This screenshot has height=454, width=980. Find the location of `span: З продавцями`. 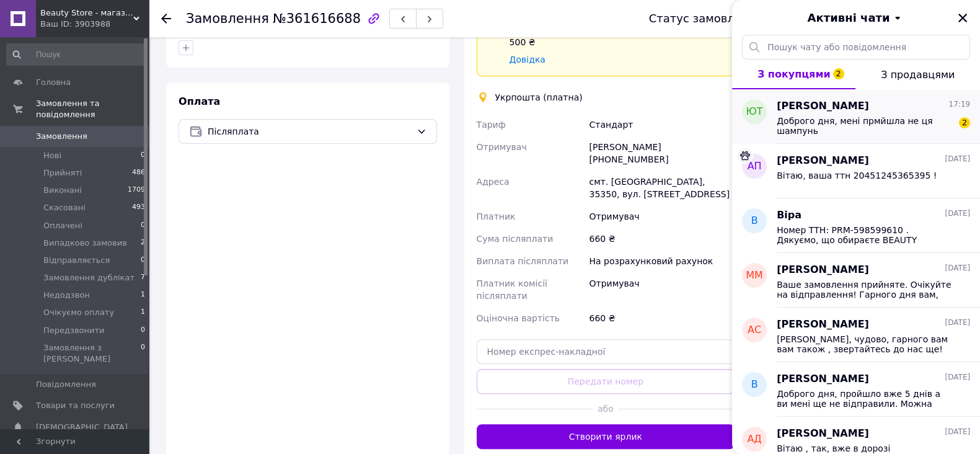

span: З продавцями is located at coordinates (918, 74).